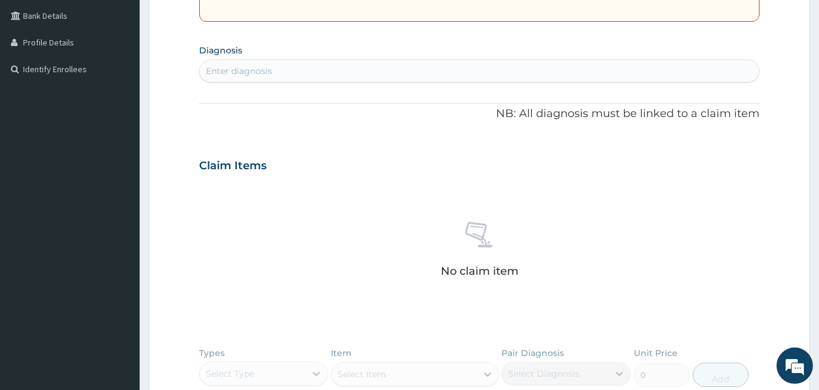 Image resolution: width=819 pixels, height=390 pixels. Describe the element at coordinates (118, 282) in the screenshot. I see `textarea: Type your message and hit 'Enter'` at that location.